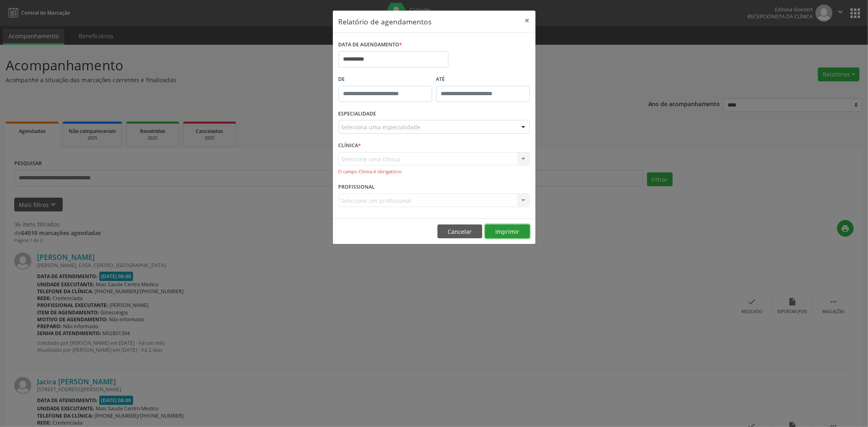  Describe the element at coordinates (385, 21) in the screenshot. I see `h5: Relatório de agendamentos` at that location.